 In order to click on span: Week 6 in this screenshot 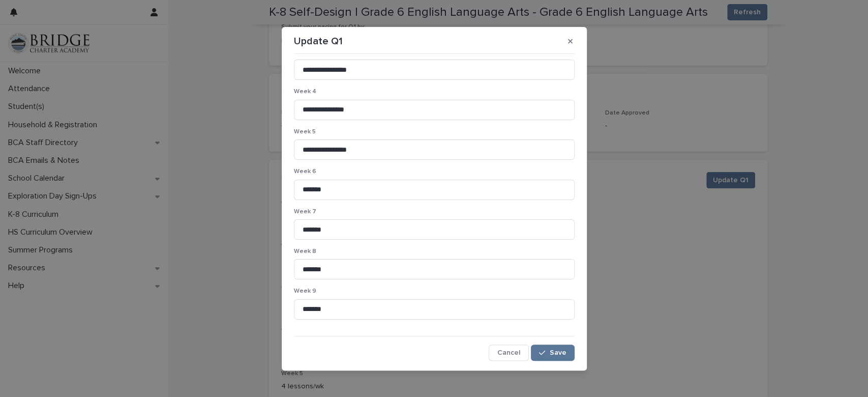, I will do `click(305, 172)`.